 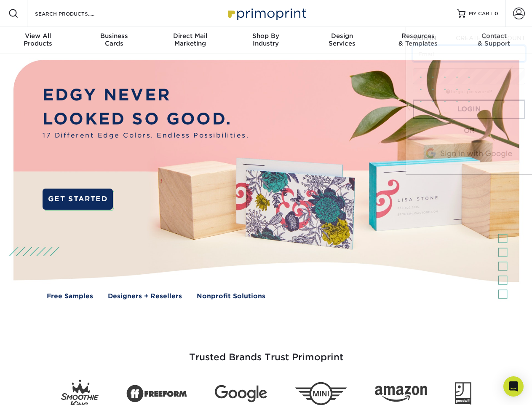 I want to click on a: forgot password?, so click(x=469, y=91).